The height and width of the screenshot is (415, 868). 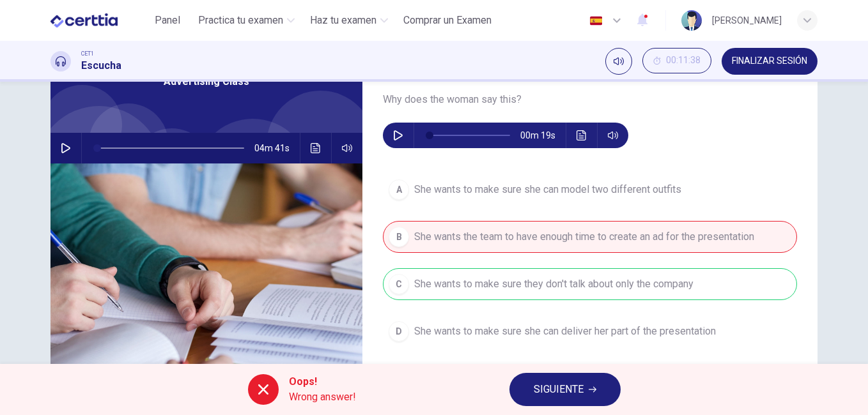 What do you see at coordinates (770, 61) in the screenshot?
I see `span: FINALIZAR SESIÓN` at bounding box center [770, 61].